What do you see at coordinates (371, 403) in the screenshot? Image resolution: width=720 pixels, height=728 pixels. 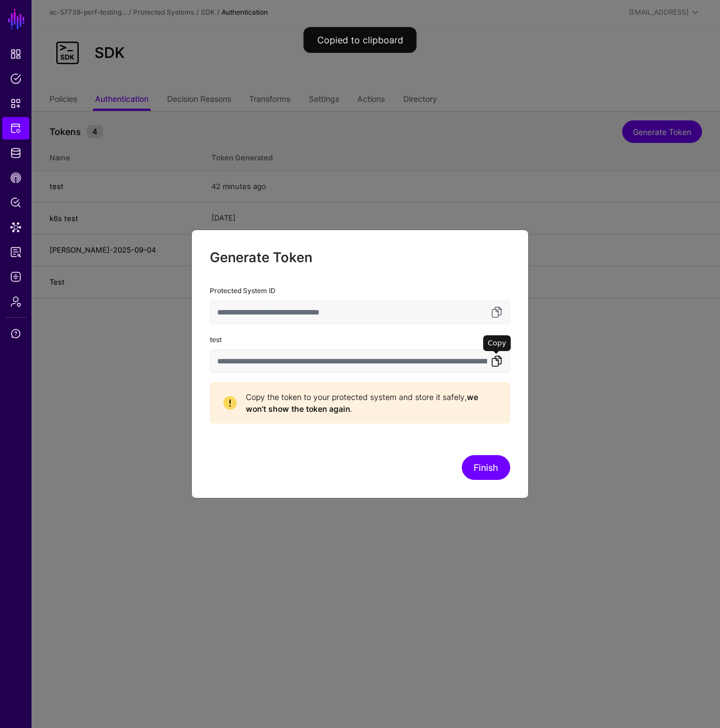 I see `span: Copy the token to your protected system and store it safely, .` at bounding box center [371, 403].